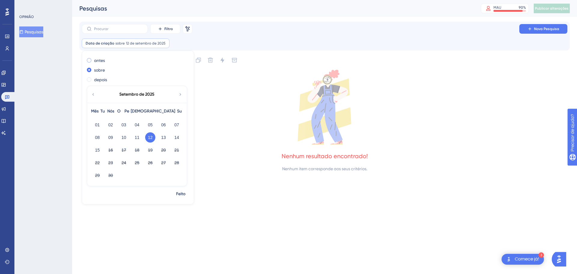  I want to click on button: 27, so click(164, 163).